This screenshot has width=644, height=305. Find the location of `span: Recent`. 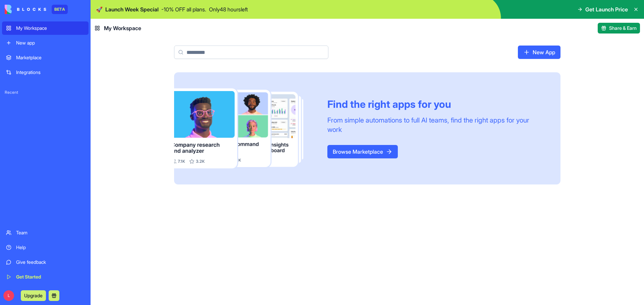

span: Recent is located at coordinates (46, 93).